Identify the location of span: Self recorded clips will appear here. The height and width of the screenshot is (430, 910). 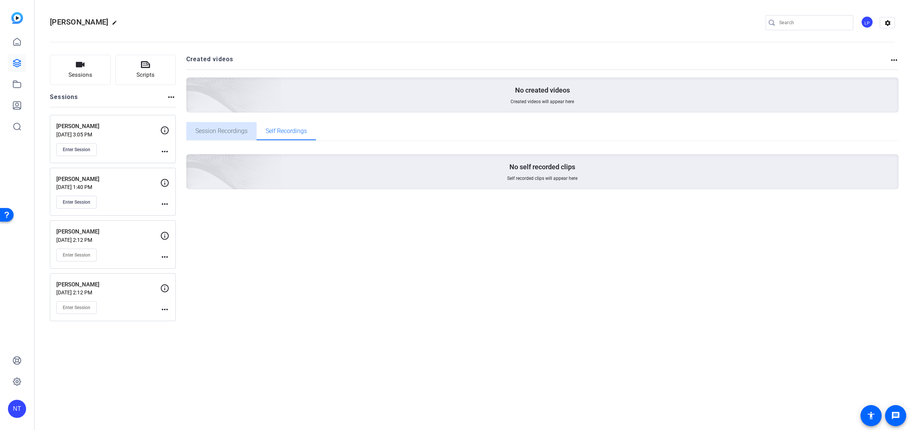
(542, 178).